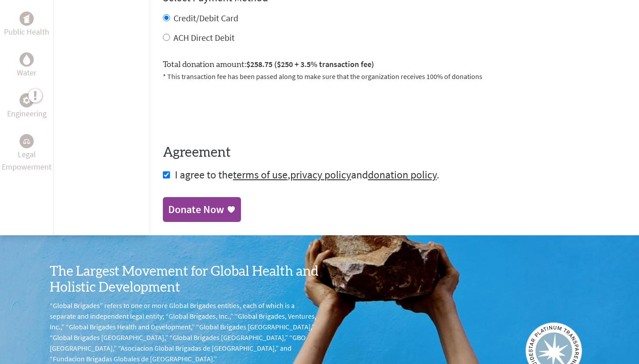 This screenshot has width=639, height=364. What do you see at coordinates (27, 19) in the screenshot?
I see `div: Public Health` at bounding box center [27, 19].